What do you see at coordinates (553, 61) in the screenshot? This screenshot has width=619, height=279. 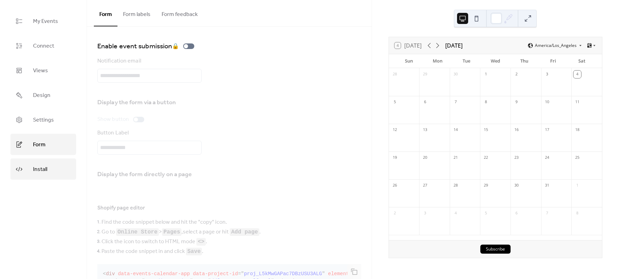 I see `div: Fri` at bounding box center [553, 61].